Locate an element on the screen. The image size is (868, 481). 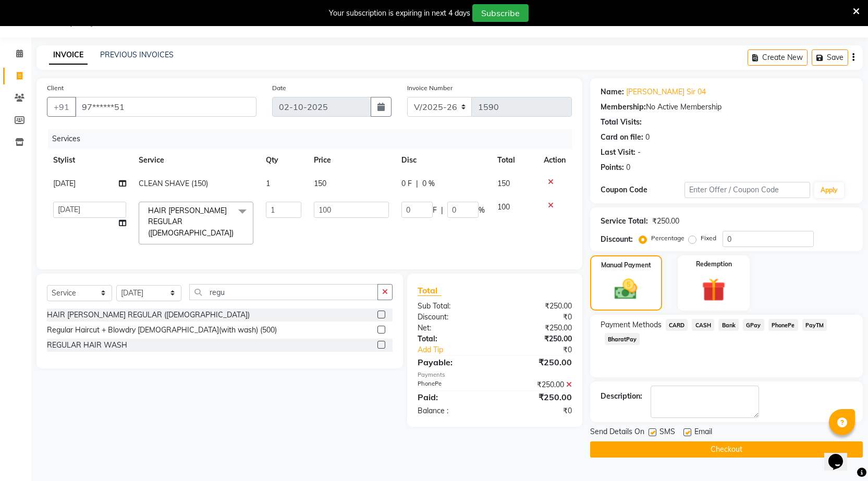
div: Balance : is located at coordinates (452, 411).